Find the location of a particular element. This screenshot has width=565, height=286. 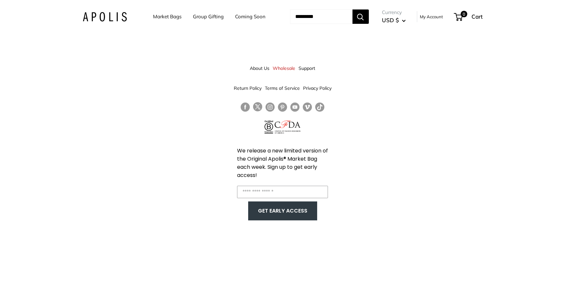

a: Follow us on Pinterest is located at coordinates (282, 107).